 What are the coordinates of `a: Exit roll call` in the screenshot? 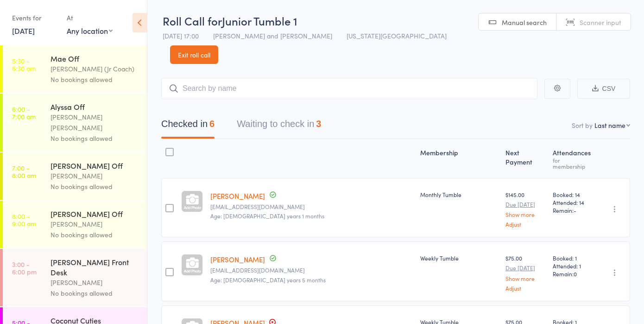 It's located at (194, 55).